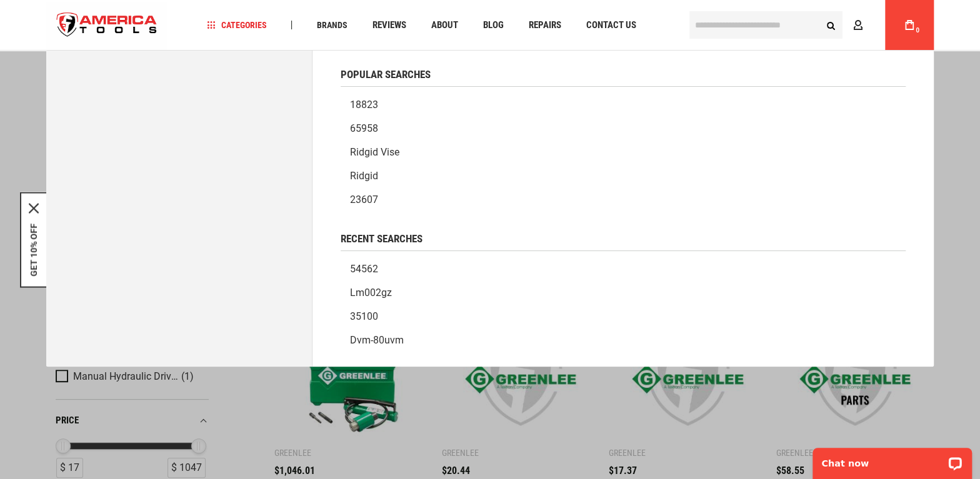 This screenshot has height=479, width=980. What do you see at coordinates (493, 25) in the screenshot?
I see `span: Blog` at bounding box center [493, 25].